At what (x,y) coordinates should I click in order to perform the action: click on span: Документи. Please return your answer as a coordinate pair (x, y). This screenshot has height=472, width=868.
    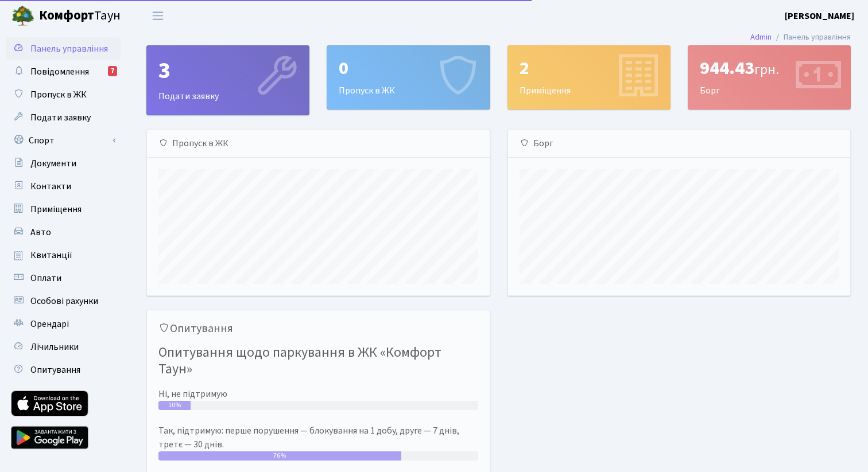
    Looking at the image, I should click on (53, 164).